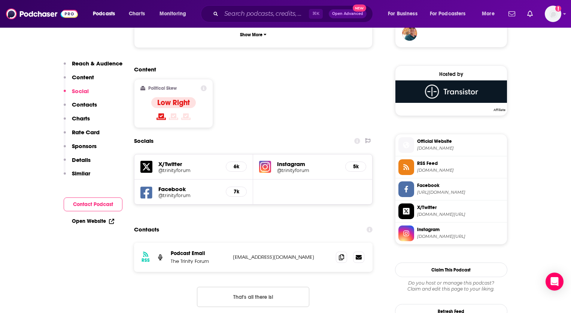 The width and height of the screenshot is (571, 313). Describe the element at coordinates (553, 14) in the screenshot. I see `button: Show profile menu` at that location.